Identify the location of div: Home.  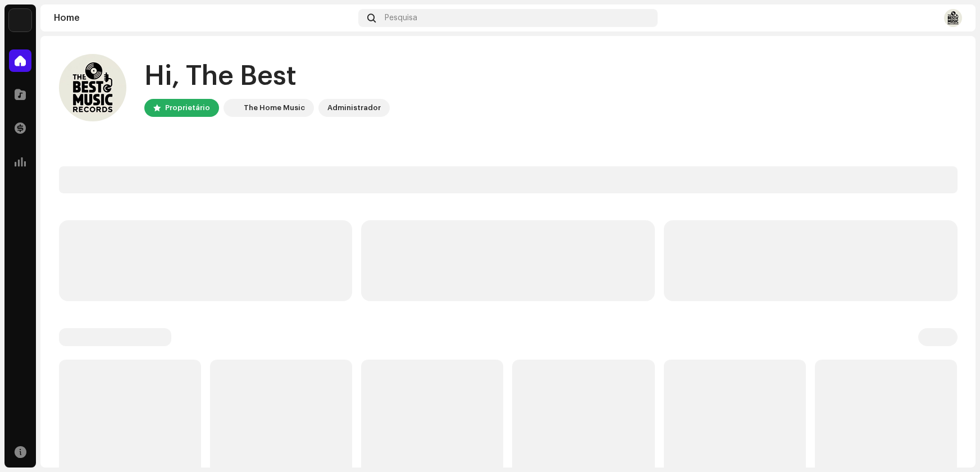
(204, 18).